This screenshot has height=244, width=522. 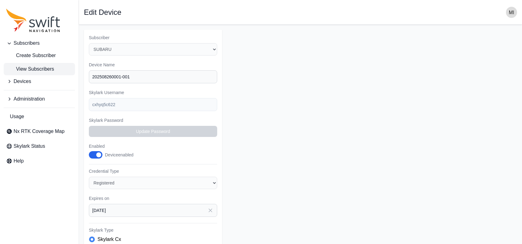 What do you see at coordinates (31, 56) in the screenshot?
I see `span: Create Subscriber` at bounding box center [31, 56].